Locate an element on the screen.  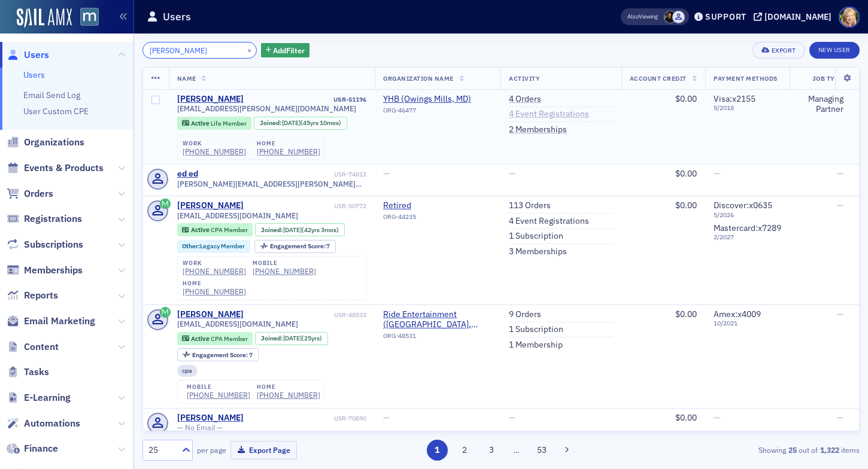
div: ORG-48531 is located at coordinates (438, 338).